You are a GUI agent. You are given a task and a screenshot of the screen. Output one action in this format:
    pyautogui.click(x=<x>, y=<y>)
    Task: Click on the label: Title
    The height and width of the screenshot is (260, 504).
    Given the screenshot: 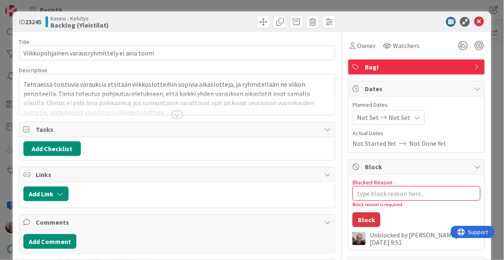 What is the action you would take?
    pyautogui.click(x=24, y=42)
    